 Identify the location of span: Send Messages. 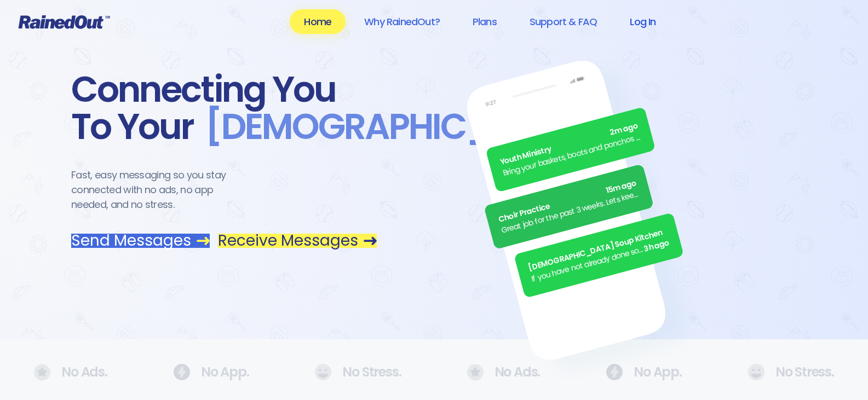
(140, 240).